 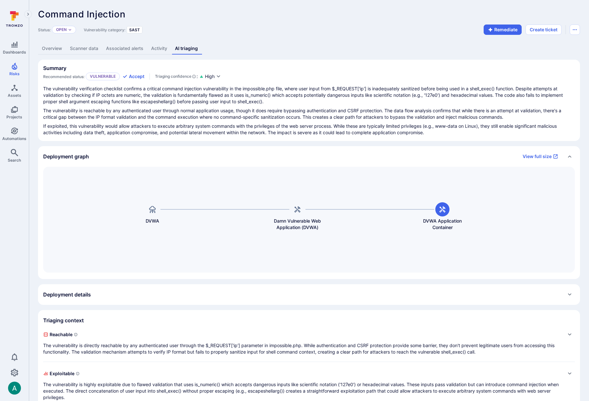 I want to click on span: Search, so click(x=14, y=160).